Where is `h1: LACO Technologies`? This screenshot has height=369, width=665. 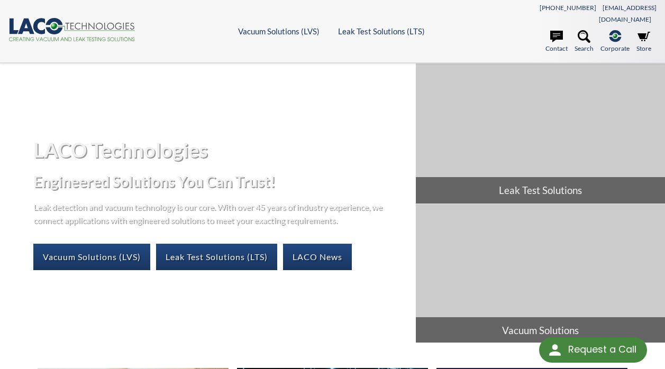
h1: LACO Technologies is located at coordinates (220, 150).